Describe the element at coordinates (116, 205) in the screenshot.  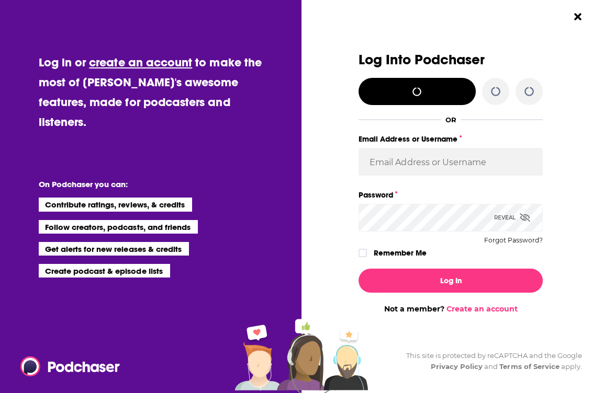
I see `li: Contribute ratings, reviews, & credits` at that location.